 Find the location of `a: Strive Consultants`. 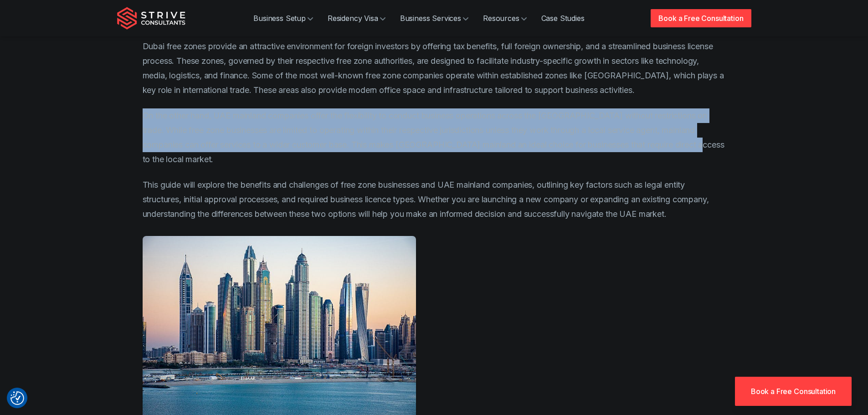

a: Strive Consultants is located at coordinates (151, 18).